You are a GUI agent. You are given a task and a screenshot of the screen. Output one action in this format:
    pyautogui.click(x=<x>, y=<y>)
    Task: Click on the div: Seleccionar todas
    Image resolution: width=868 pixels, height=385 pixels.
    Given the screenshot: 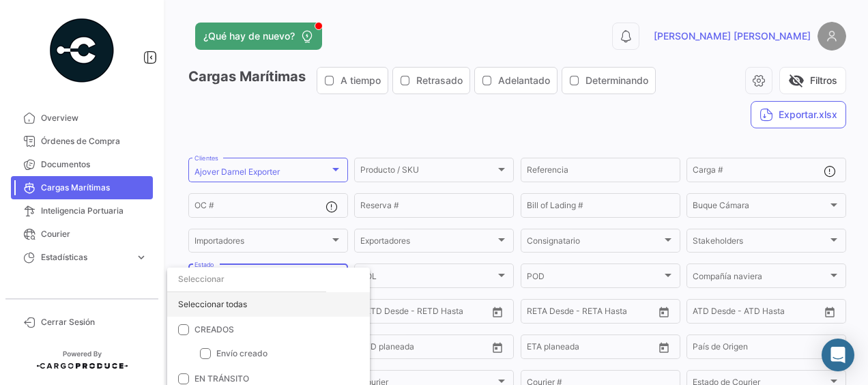 What is the action you would take?
    pyautogui.click(x=268, y=304)
    